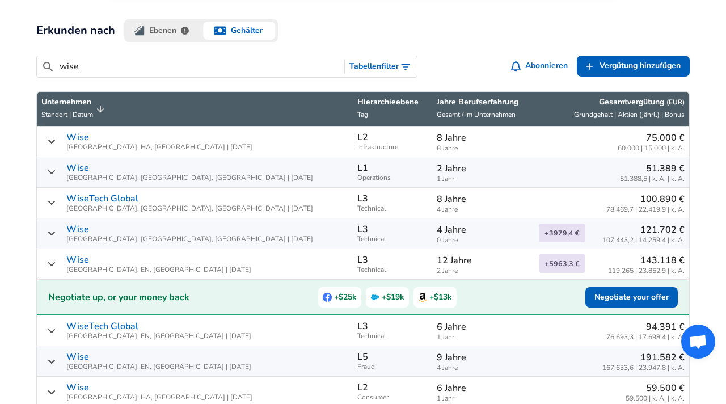 The width and height of the screenshot is (726, 404). What do you see at coordinates (422, 297) in the screenshot?
I see `img: Amazon` at bounding box center [422, 297].